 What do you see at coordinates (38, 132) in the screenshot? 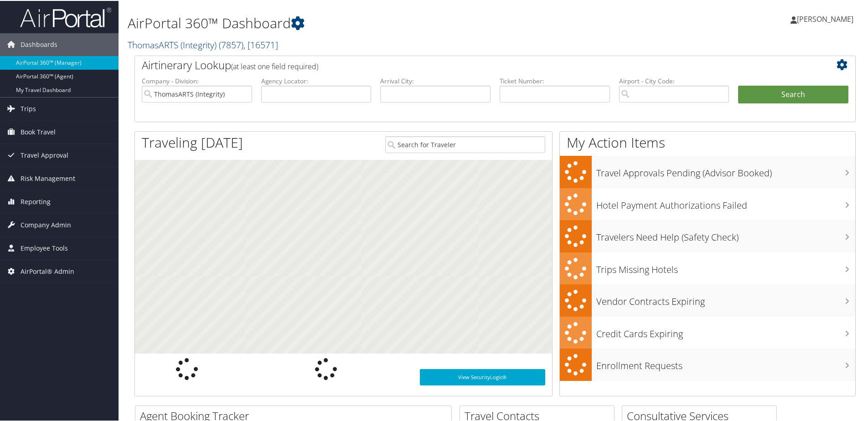
I see `span: Book Travel` at bounding box center [38, 132].